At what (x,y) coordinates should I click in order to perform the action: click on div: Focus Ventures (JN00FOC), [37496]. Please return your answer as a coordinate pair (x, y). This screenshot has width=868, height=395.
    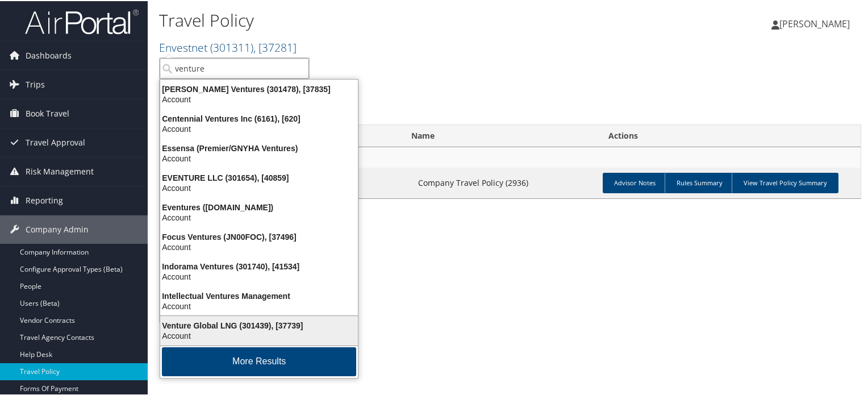
    Looking at the image, I should click on (259, 236).